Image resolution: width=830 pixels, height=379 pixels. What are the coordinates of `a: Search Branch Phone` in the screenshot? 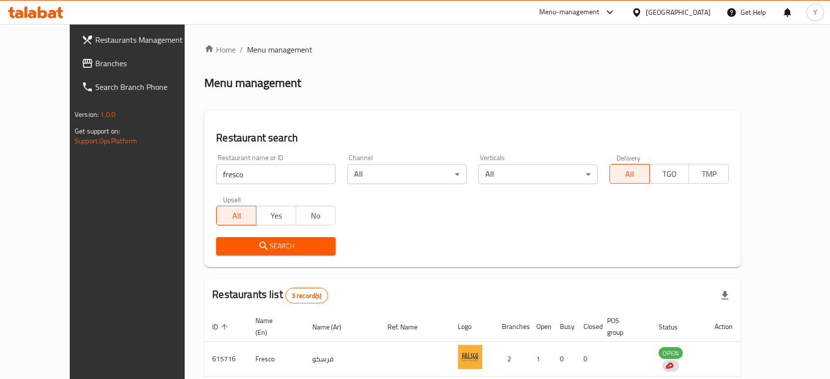 It's located at (141, 87).